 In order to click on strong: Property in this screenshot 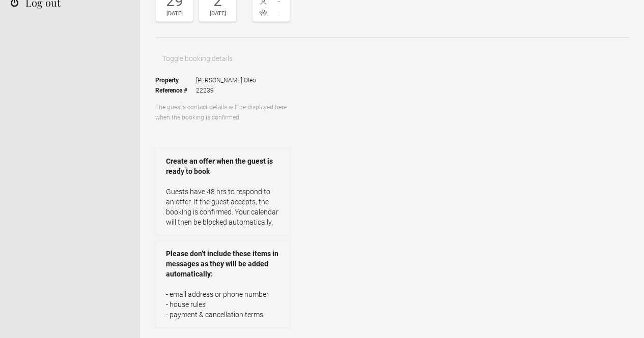, I will do `click(176, 80)`.